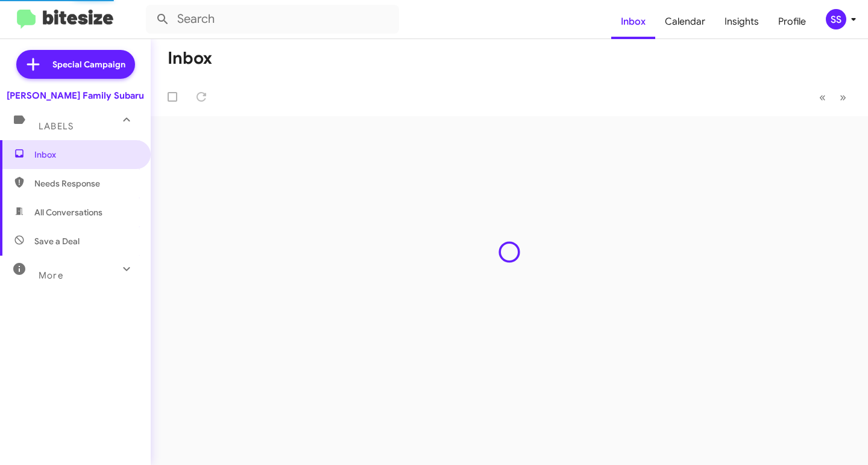 The width and height of the screenshot is (868, 465). What do you see at coordinates (85, 184) in the screenshot?
I see `span: Needs Response` at bounding box center [85, 184].